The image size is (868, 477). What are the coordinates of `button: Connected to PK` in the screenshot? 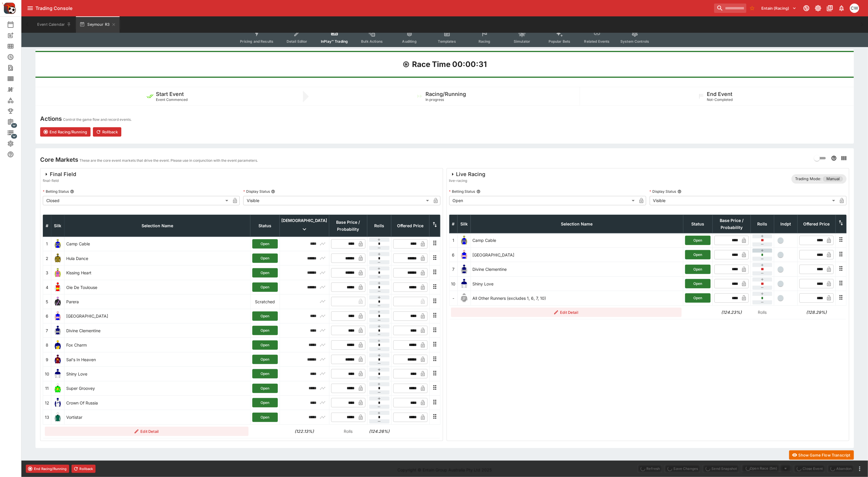 It's located at (806, 8).